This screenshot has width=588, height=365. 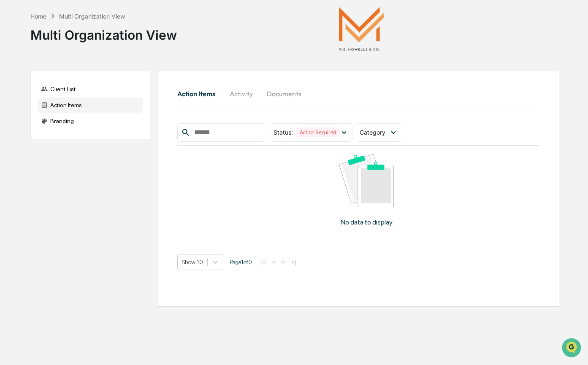 I want to click on div: Branding, so click(x=90, y=121).